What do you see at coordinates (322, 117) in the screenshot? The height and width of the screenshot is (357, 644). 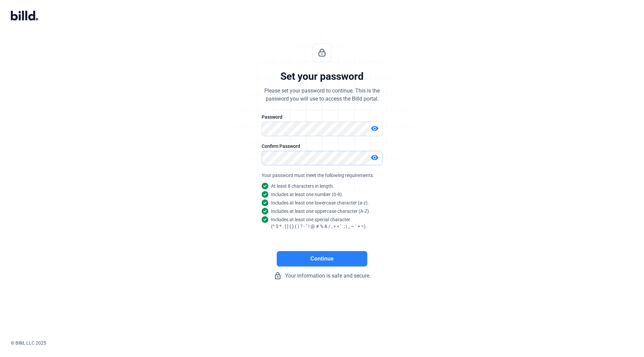 I see `div: Password` at bounding box center [322, 117].